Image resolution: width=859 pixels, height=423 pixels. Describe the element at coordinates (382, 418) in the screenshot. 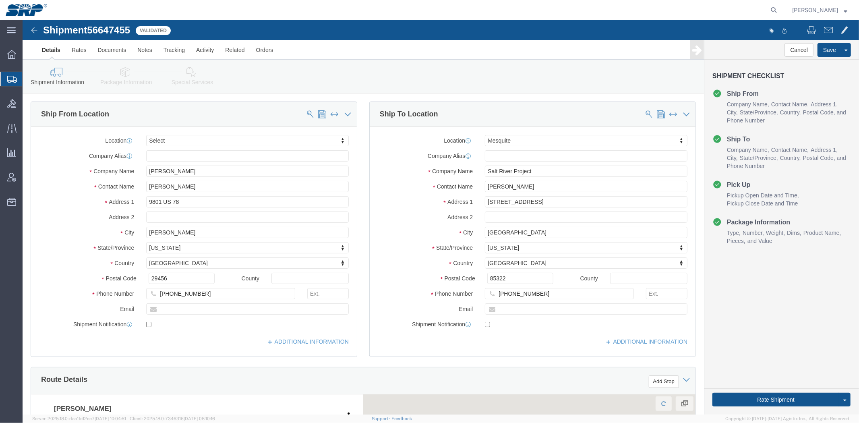

I see `a: Support` at that location.